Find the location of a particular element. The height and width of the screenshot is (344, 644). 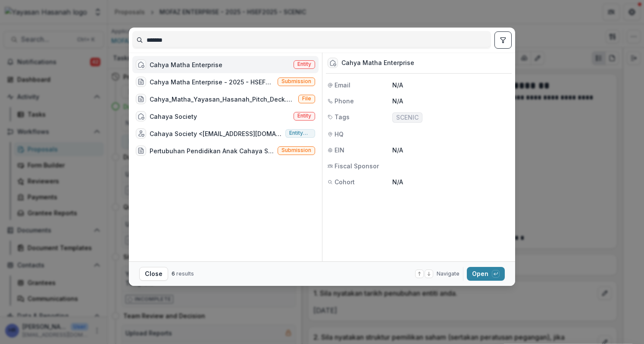

span: results is located at coordinates (185, 273).